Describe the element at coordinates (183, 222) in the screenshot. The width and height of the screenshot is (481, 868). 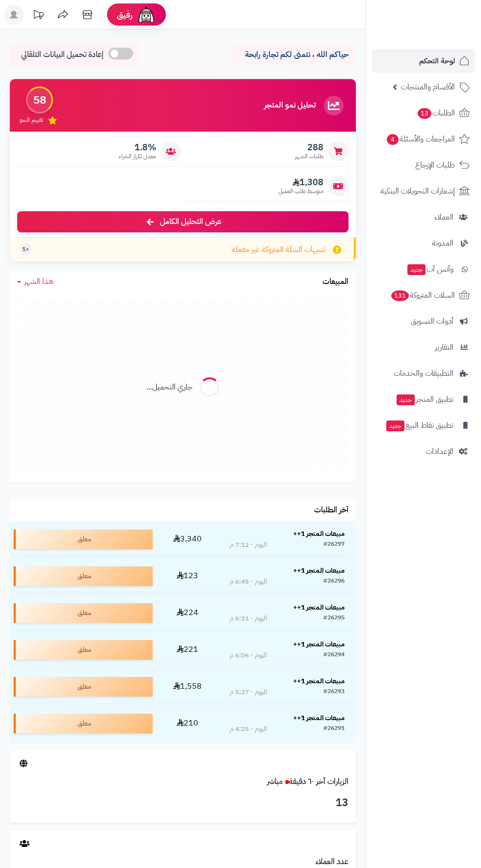
I see `a: عرض التحليل الكامل` at that location.